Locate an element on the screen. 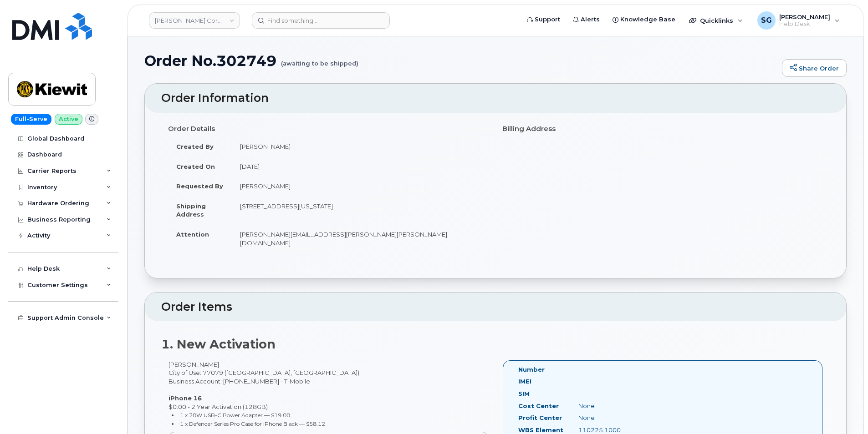 The height and width of the screenshot is (434, 868). small: (awaiting to be shipped) is located at coordinates (320, 60).